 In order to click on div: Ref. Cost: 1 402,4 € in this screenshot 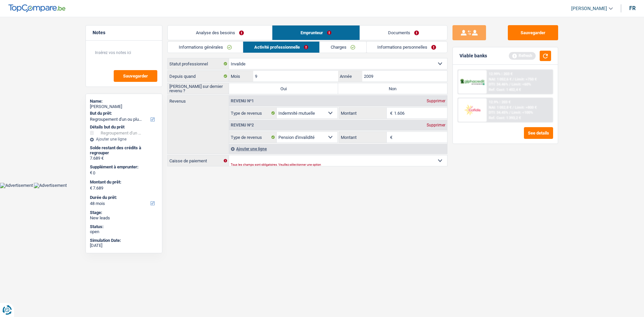, I will do `click(505, 90)`.